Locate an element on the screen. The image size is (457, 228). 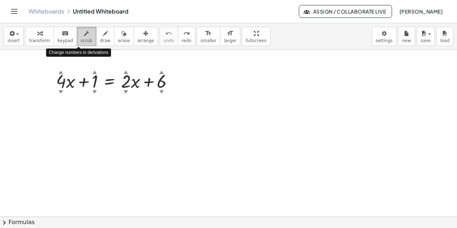
button: Toggle navigation is located at coordinates (14, 11).